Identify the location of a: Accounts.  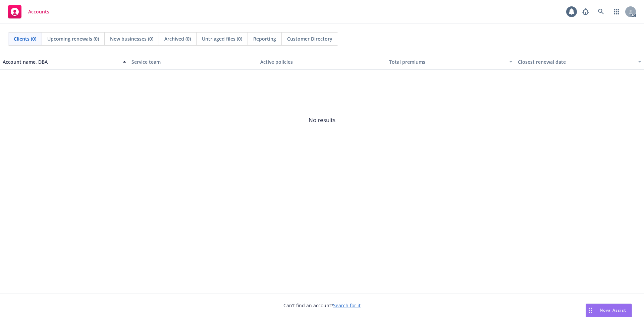
(28, 12).